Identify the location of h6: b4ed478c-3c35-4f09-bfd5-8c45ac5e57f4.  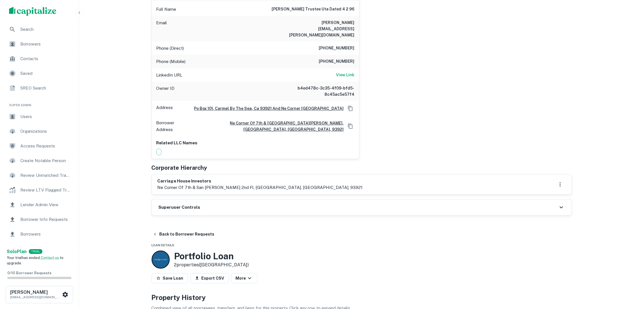
(321, 91).